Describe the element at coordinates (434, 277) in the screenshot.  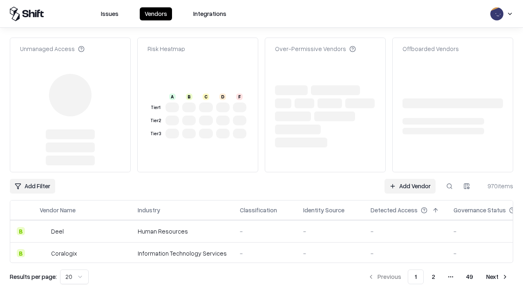
I see `button: 2` at that location.